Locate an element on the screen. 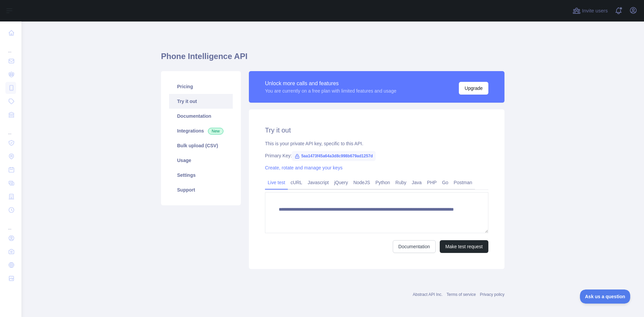 This screenshot has width=644, height=317. a: Live test is located at coordinates (276, 183).